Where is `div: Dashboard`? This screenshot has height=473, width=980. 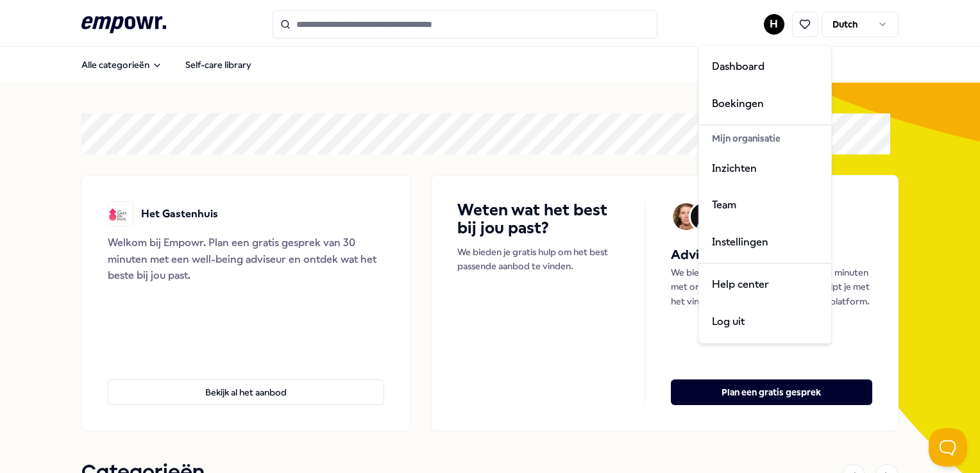
div: Dashboard is located at coordinates (765, 67).